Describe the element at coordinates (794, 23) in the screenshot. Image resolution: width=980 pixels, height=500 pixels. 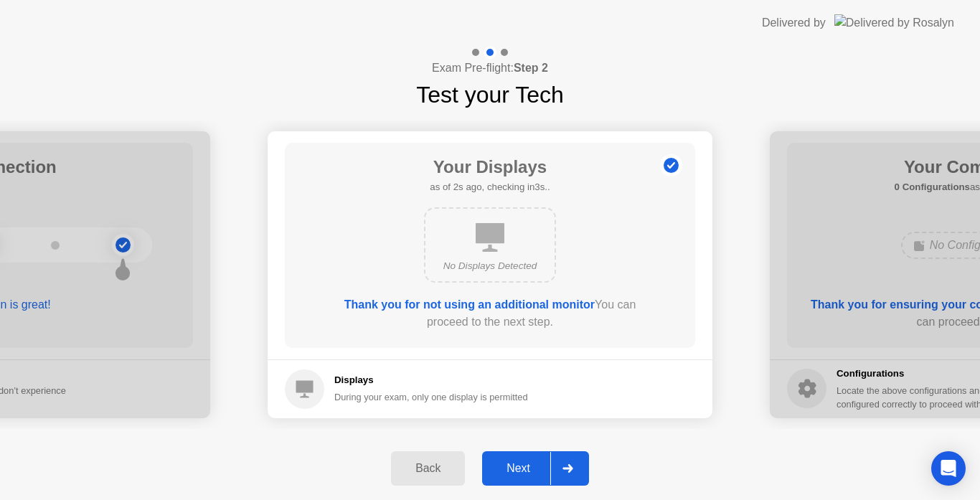
I see `div: Delivered by` at that location.